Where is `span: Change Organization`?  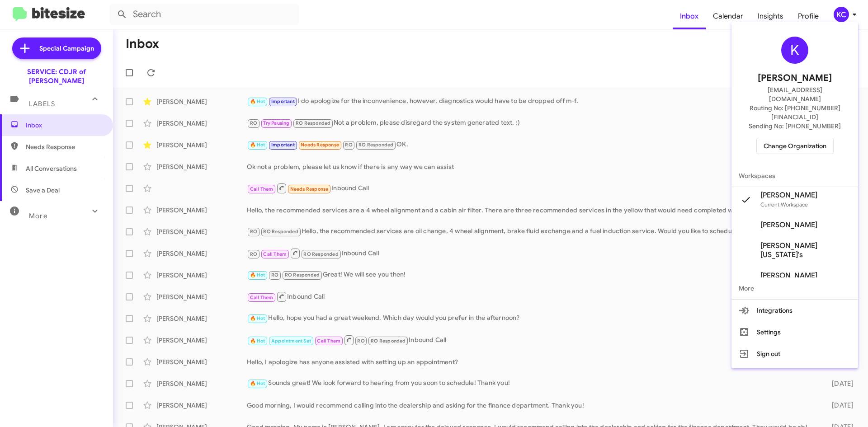
span: Change Organization is located at coordinates (795, 146).